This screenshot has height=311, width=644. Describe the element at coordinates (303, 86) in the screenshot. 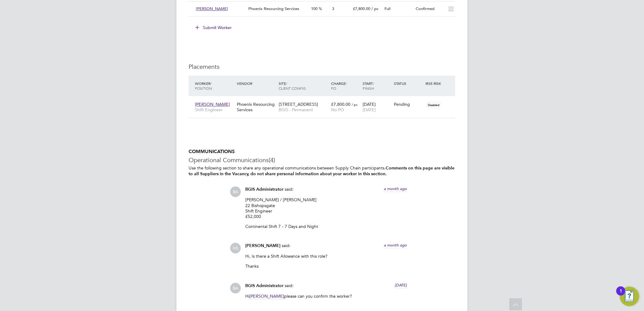

I see `div: Site` at that location.